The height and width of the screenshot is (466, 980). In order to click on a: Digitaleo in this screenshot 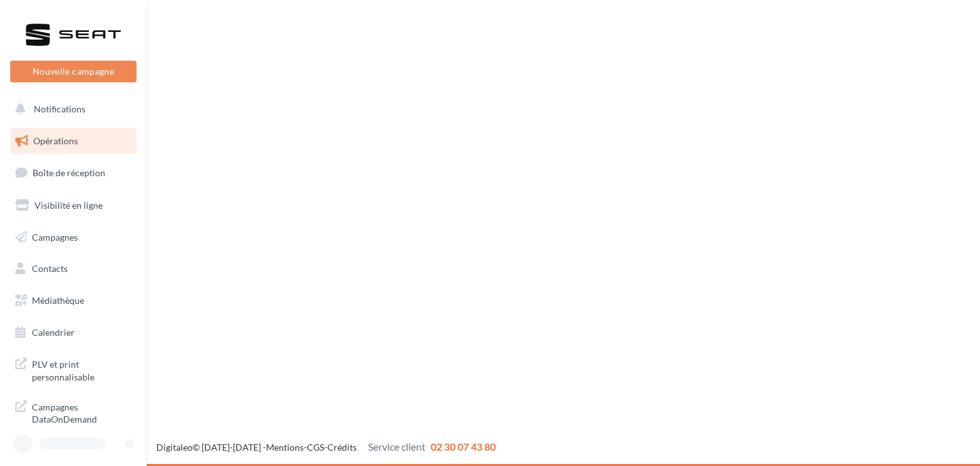, I will do `click(174, 447)`.